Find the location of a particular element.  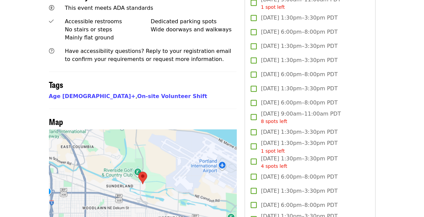

div: Wide doorways and walkways is located at coordinates (193, 30).